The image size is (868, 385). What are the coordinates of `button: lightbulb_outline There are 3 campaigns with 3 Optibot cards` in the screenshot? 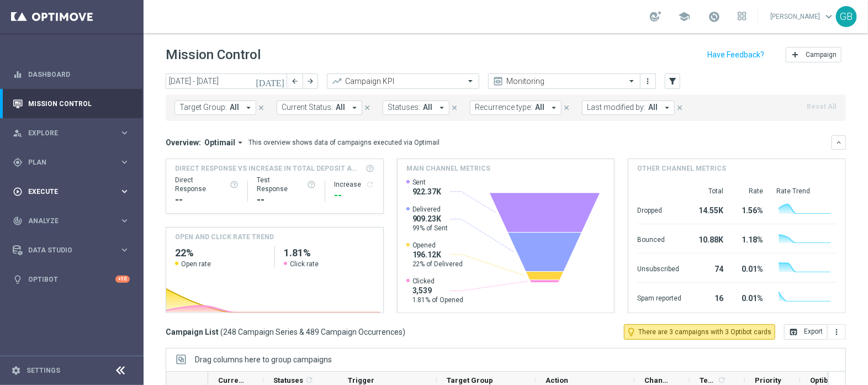 It's located at (700, 332).